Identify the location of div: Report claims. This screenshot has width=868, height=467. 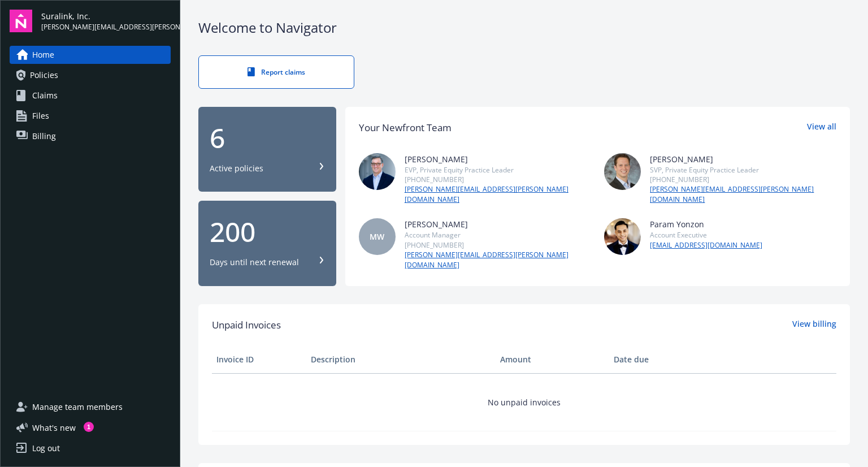
(276, 72).